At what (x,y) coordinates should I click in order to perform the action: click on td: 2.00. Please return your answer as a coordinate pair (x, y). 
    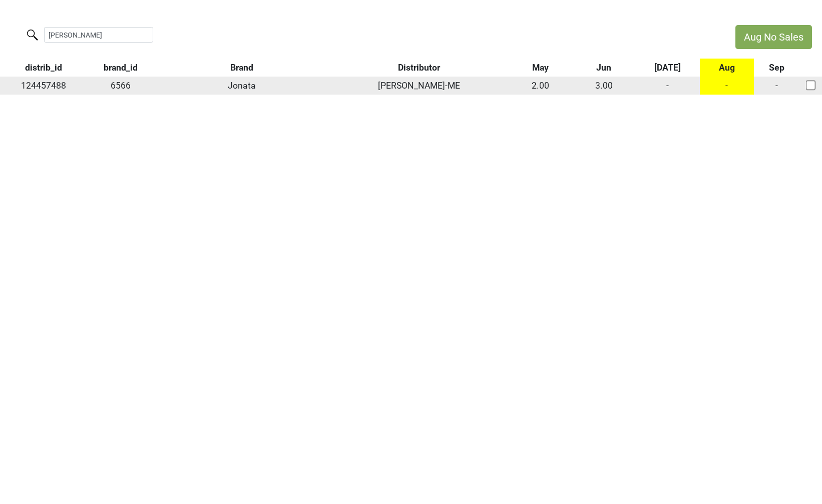
    Looking at the image, I should click on (540, 86).